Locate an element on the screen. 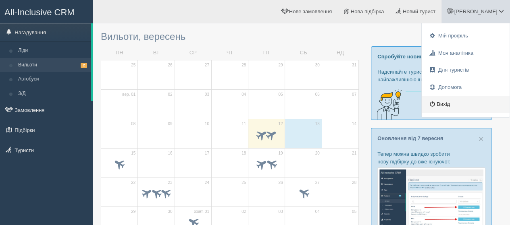 The image size is (510, 225). span: 14 is located at coordinates (354, 124).